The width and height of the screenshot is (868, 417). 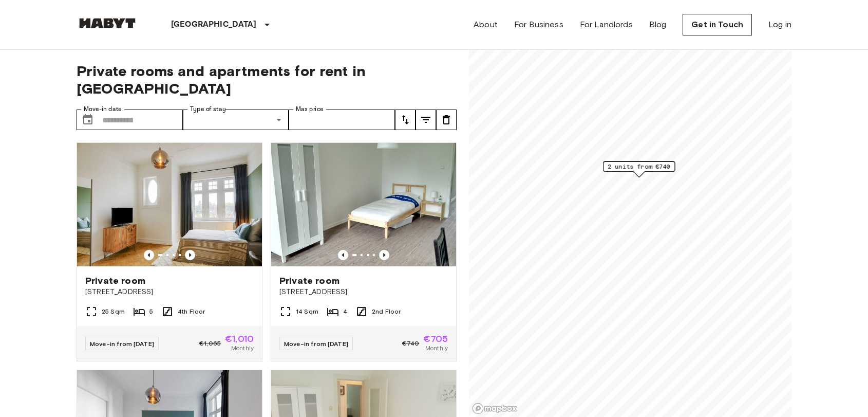 I want to click on label: Max price, so click(x=310, y=109).